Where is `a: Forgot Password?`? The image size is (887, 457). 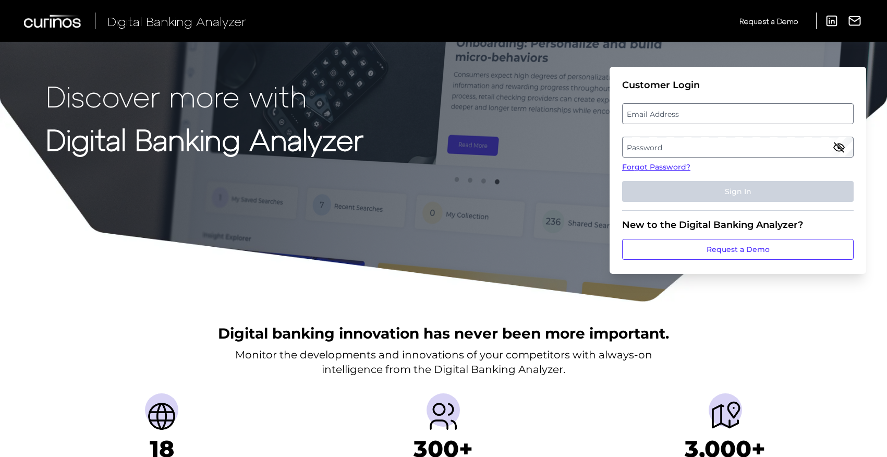 a: Forgot Password? is located at coordinates (738, 167).